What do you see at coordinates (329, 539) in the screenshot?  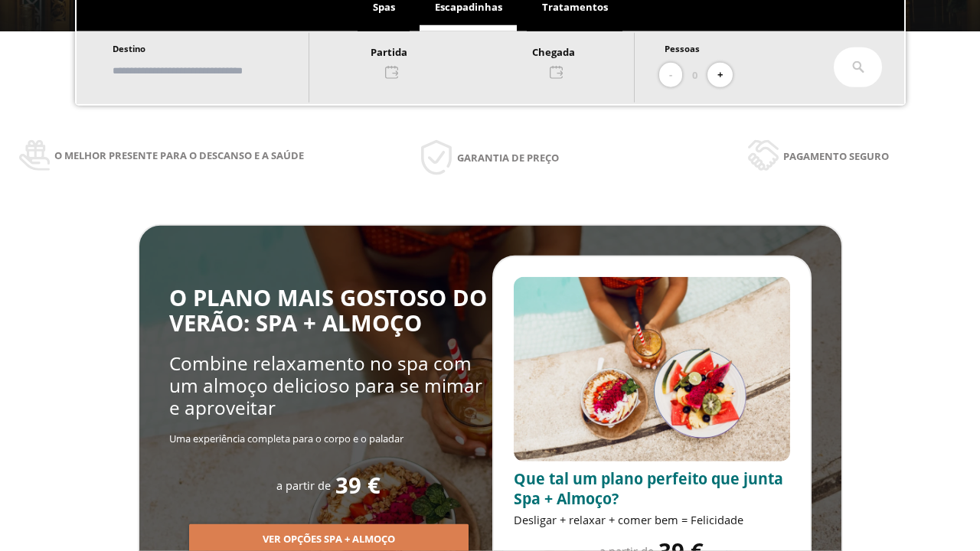 I see `span: Ver opções Spa + Almoço` at bounding box center [329, 539].